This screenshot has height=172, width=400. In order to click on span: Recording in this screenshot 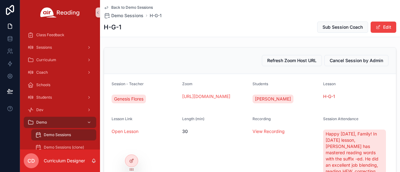, I will do `click(262, 119)`.